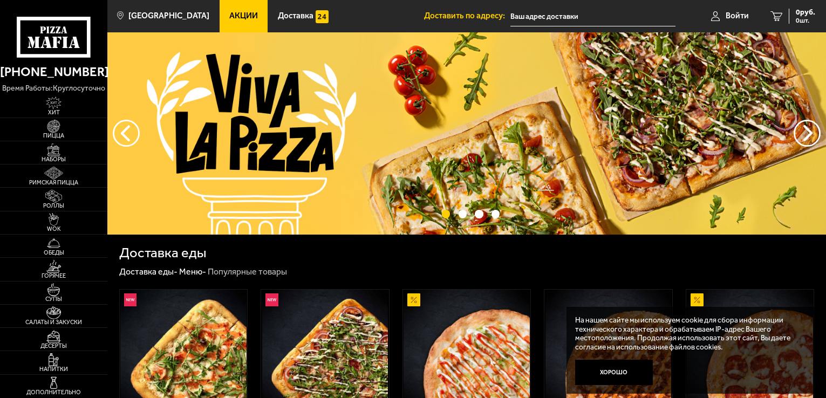 Image resolution: width=826 pixels, height=398 pixels. Describe the element at coordinates (296, 16) in the screenshot. I see `span: Доставка` at that location.